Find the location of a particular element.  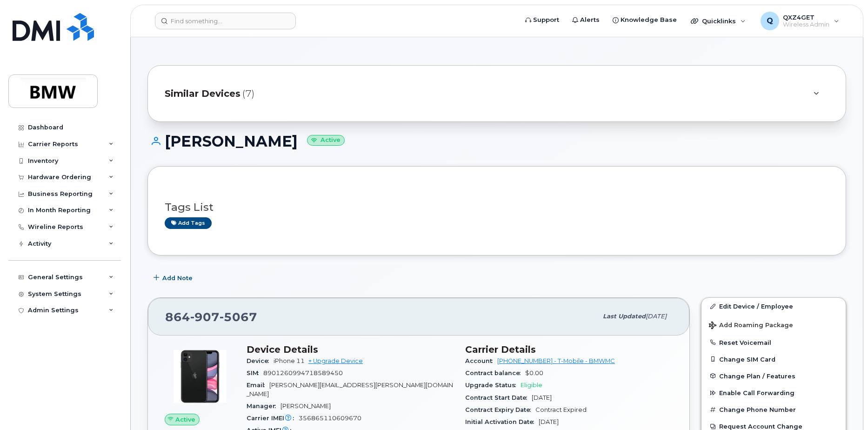

button: Reset Voicemail is located at coordinates (774, 343).